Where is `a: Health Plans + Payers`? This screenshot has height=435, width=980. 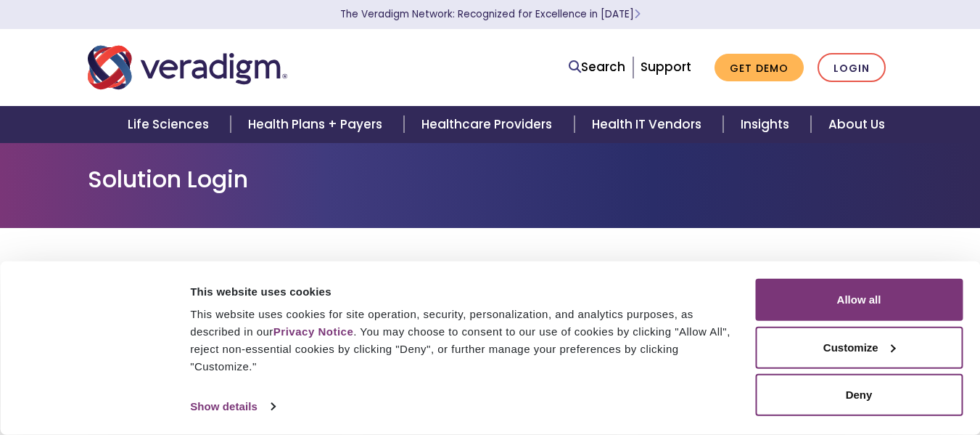 a: Health Plans + Payers is located at coordinates (317, 124).